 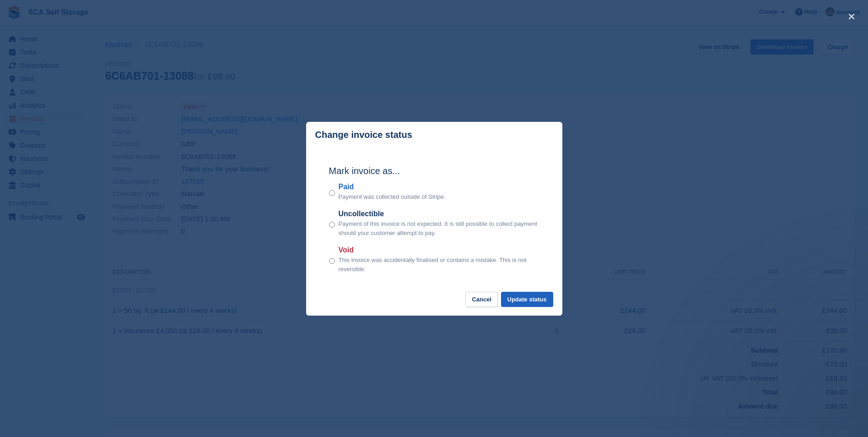 I want to click on label: Paid, so click(x=392, y=187).